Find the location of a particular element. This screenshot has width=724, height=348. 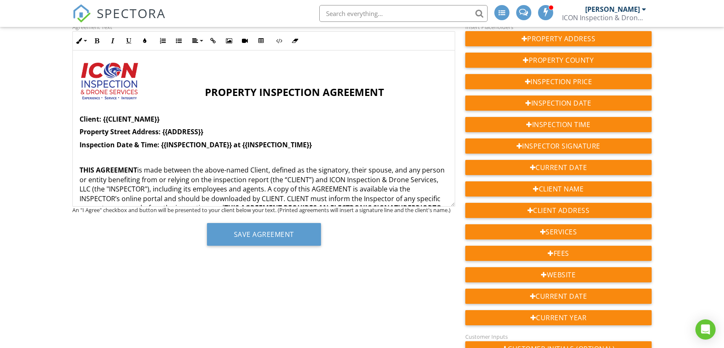

a: SPECTORA is located at coordinates (119, 20).